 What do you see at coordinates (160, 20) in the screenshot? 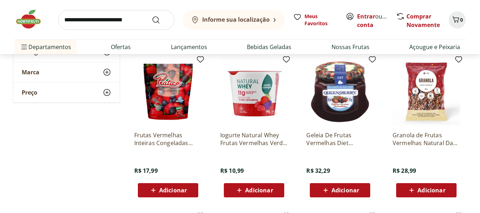
I see `button: Submit Search` at bounding box center [160, 20].